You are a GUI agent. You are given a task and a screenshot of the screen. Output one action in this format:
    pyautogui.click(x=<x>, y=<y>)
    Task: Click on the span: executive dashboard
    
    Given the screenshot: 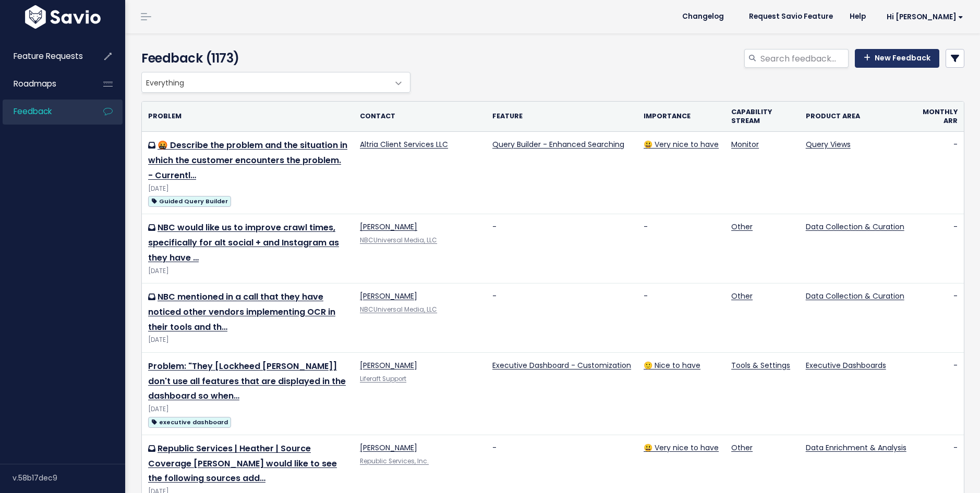 What is the action you would take?
    pyautogui.click(x=189, y=422)
    